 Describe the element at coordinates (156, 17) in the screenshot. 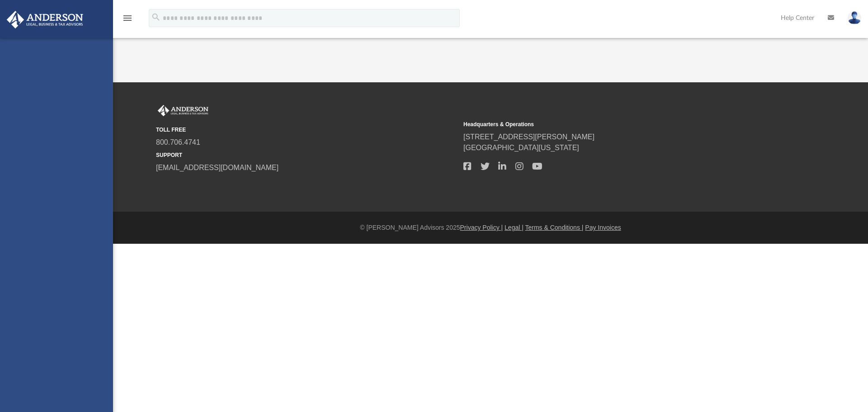

I see `i: search` at that location.